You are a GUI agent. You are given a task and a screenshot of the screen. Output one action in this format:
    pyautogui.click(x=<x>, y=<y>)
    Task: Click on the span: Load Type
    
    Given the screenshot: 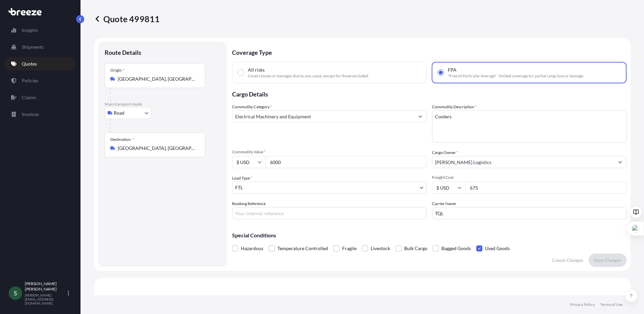 What is the action you would take?
    pyautogui.click(x=242, y=178)
    